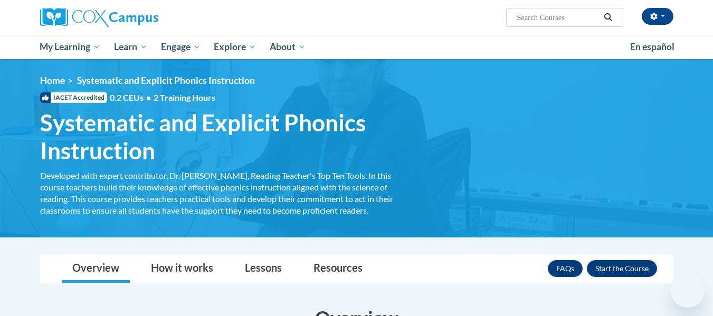 Image resolution: width=713 pixels, height=316 pixels. Describe the element at coordinates (96, 269) in the screenshot. I see `a: Overview` at that location.